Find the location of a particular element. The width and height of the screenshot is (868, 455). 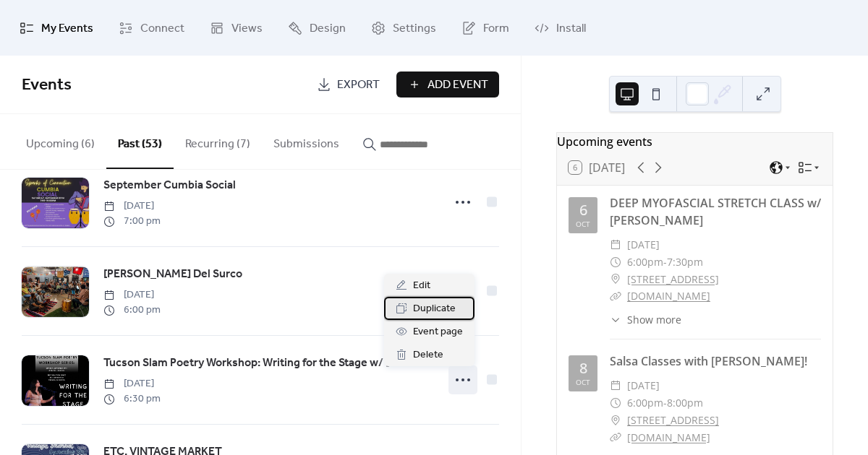

a: Connect is located at coordinates (151, 28).